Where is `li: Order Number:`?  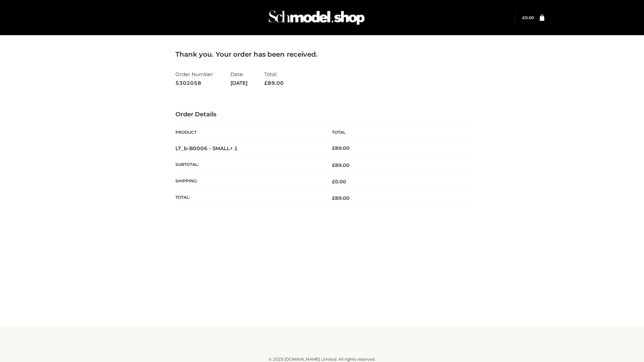 li: Order Number: is located at coordinates (195, 78).